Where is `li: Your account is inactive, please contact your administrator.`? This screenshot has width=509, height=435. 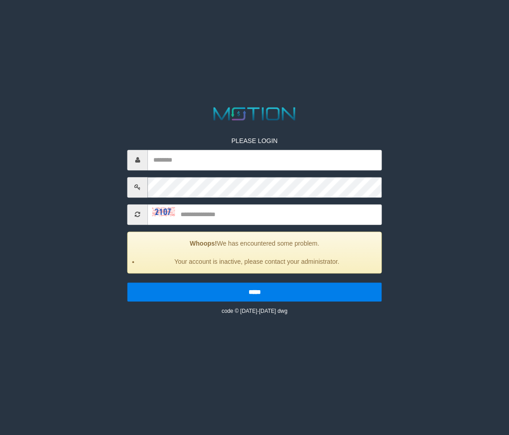 li: Your account is inactive, please contact your administrator. is located at coordinates (257, 261).